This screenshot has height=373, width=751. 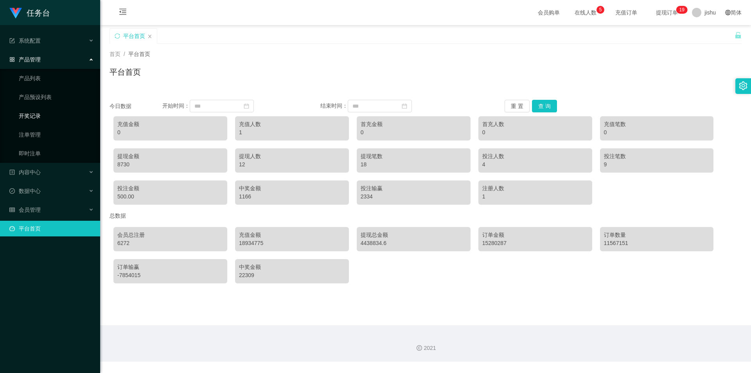 I want to click on div: 12, so click(x=292, y=164).